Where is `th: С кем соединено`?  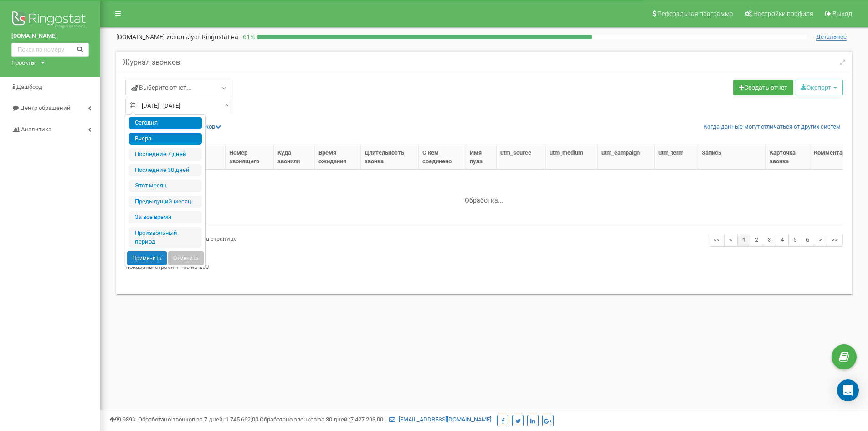
th: С кем соединено is located at coordinates (443, 157).